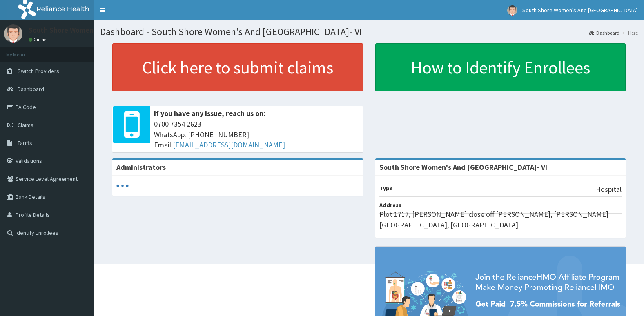  What do you see at coordinates (39, 39) in the screenshot?
I see `a: Online` at bounding box center [39, 39].